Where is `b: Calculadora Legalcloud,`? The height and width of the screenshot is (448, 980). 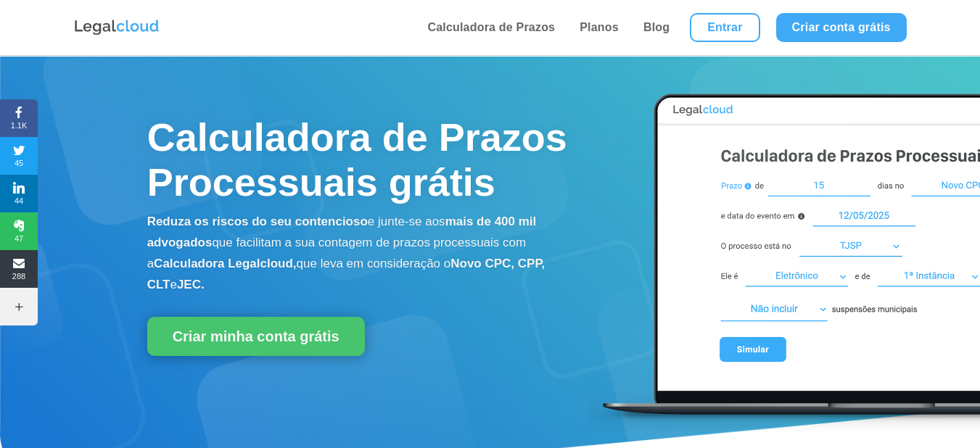
b: Calculadora Legalcloud, is located at coordinates (225, 263).